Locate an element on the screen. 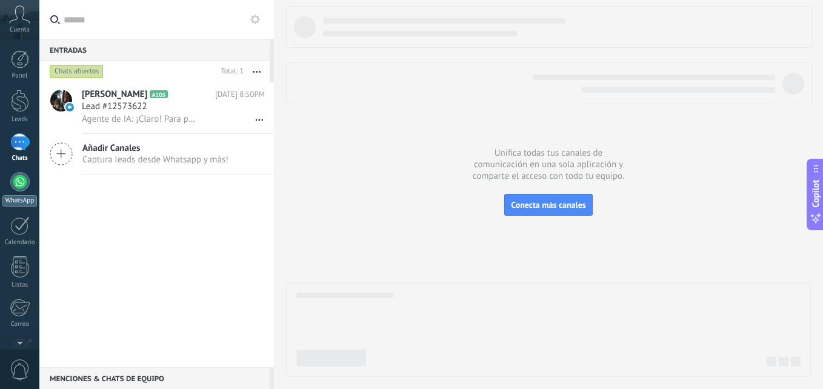 The height and width of the screenshot is (389, 823). div: Entradas is located at coordinates (155, 50).